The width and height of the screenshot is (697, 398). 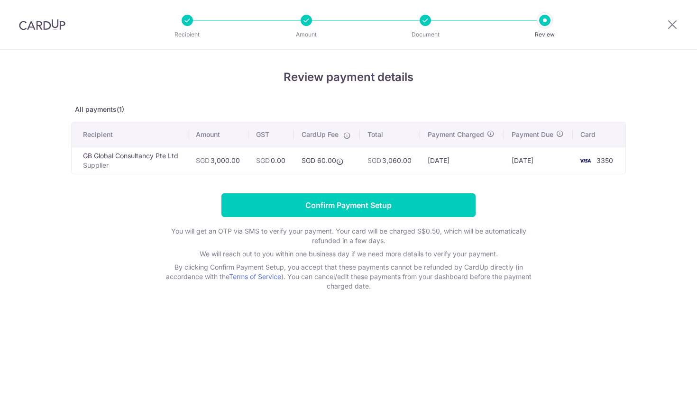 I want to click on p: Recipient, so click(x=187, y=35).